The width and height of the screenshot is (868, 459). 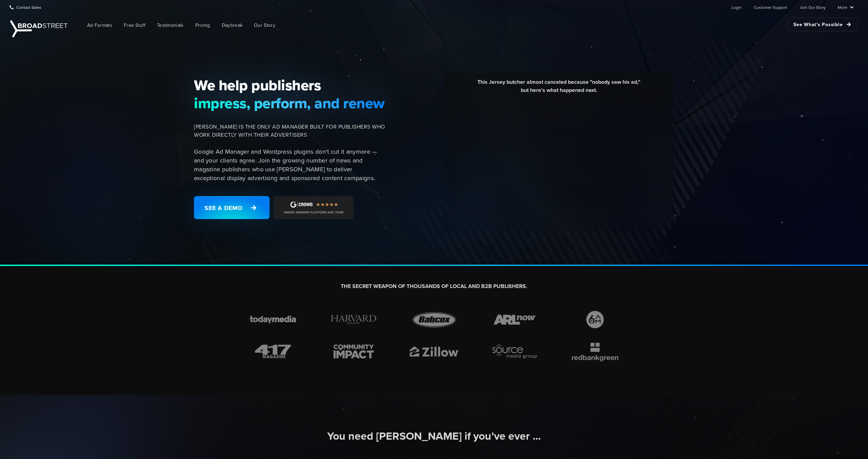 What do you see at coordinates (290, 103) in the screenshot?
I see `span: impress, perform, and renew` at bounding box center [290, 103].